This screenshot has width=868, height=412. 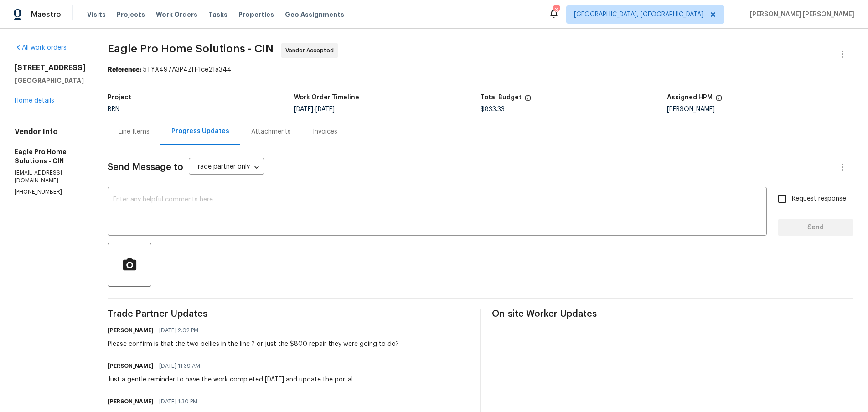 What do you see at coordinates (480, 70) in the screenshot?
I see `div: 5TYX497A3P4ZH-1ce21a344` at bounding box center [480, 70].